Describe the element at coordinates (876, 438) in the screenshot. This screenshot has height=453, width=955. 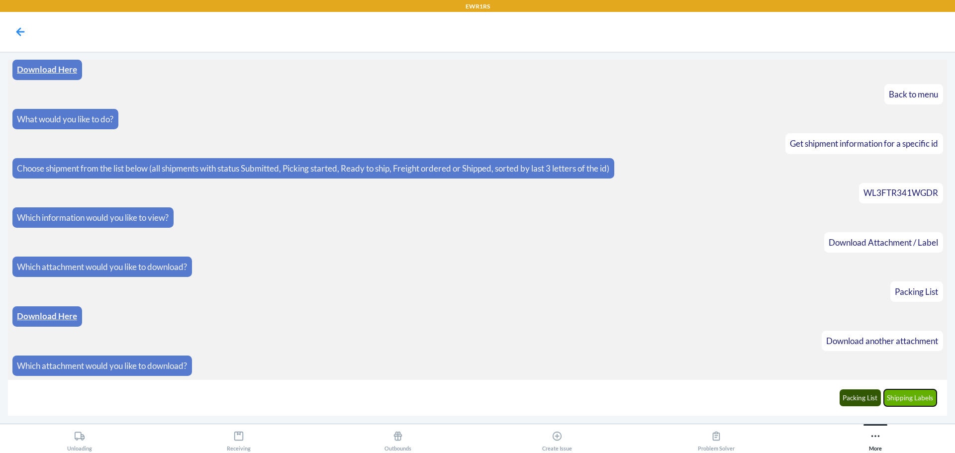
I see `button: More` at that location.